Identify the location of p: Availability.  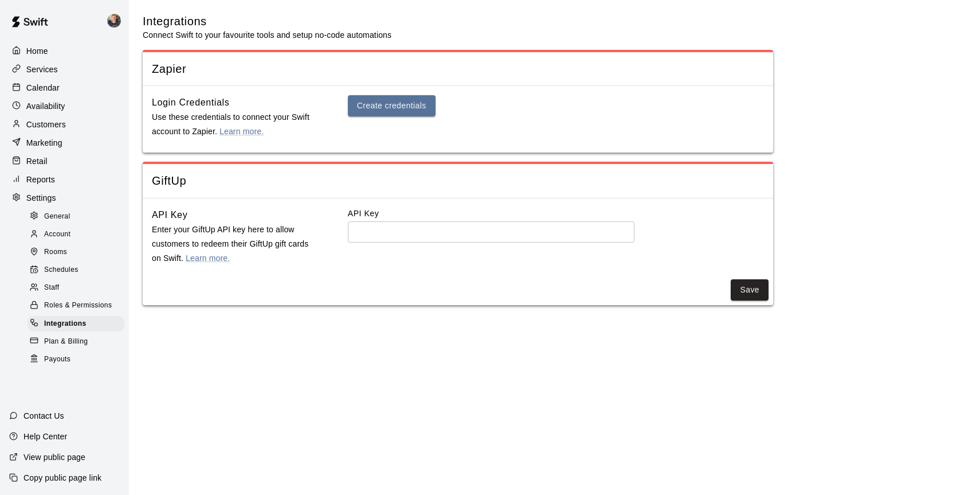
(46, 106).